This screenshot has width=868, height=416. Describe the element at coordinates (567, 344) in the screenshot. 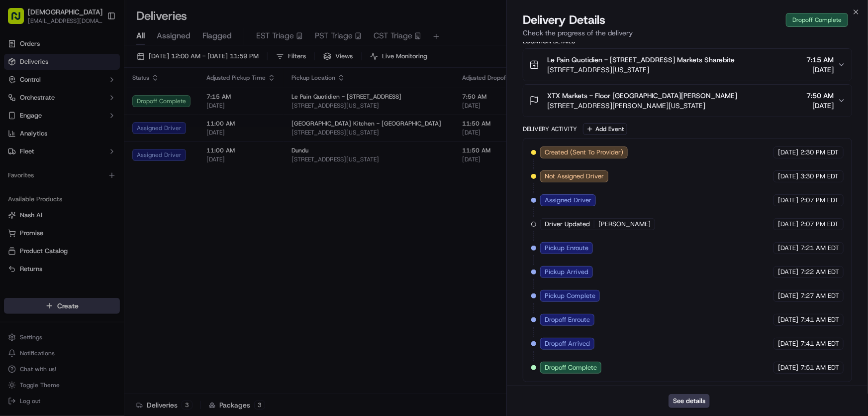

I see `span: Dropoff Arrived` at that location.